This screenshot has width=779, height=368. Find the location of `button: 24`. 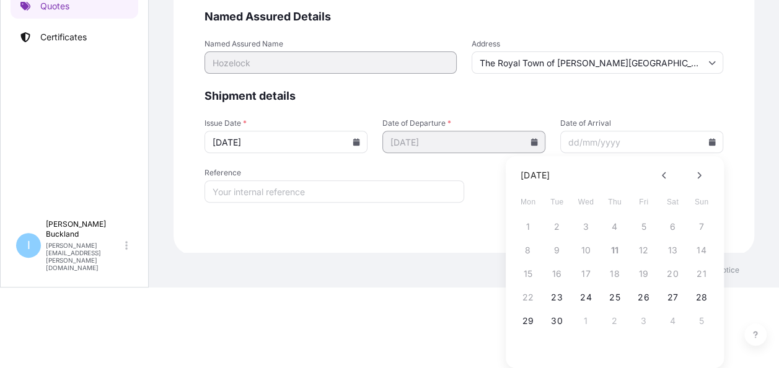

button: 24 is located at coordinates (586, 297).